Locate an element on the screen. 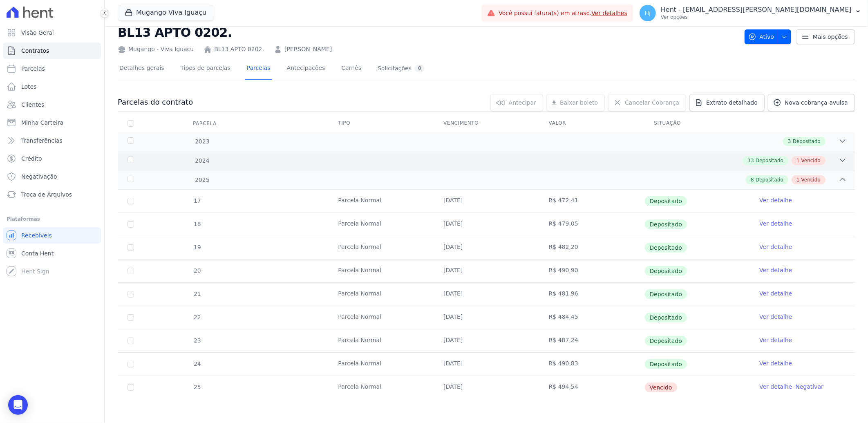 Image resolution: width=868 pixels, height=423 pixels. a: Clientes is located at coordinates (52, 105).